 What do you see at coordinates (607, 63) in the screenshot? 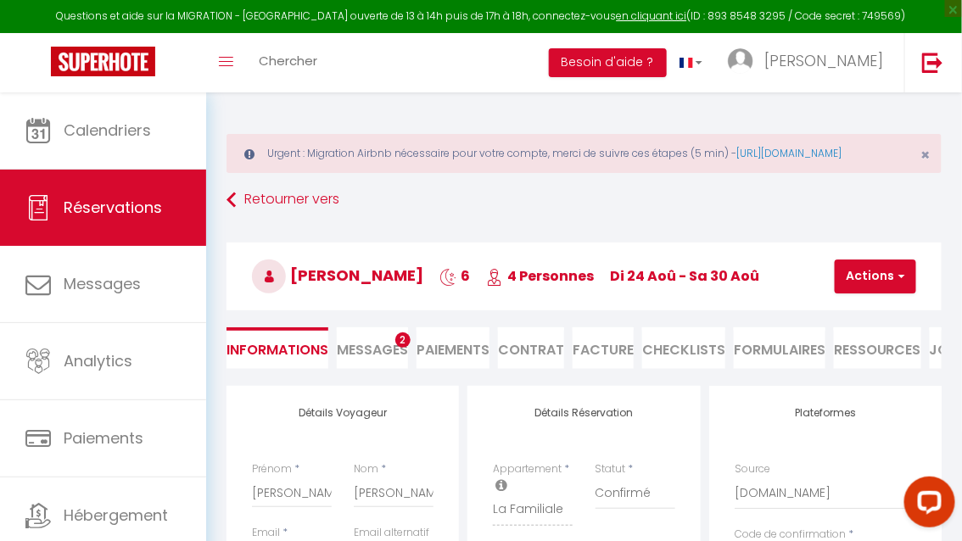
I see `button: Besoin d'aide ?` at bounding box center [607, 63].